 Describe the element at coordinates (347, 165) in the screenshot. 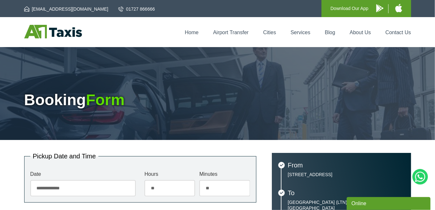

I see `h3: From` at that location.